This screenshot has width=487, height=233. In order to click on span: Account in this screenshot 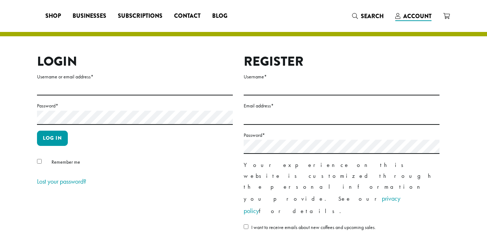, I will do `click(417, 16)`.